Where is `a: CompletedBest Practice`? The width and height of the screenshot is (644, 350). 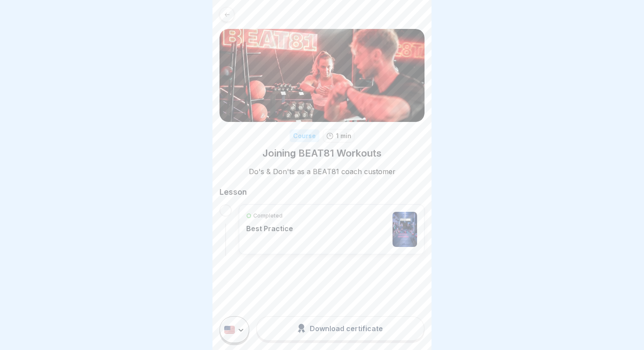 a: CompletedBest Practice is located at coordinates (332, 229).